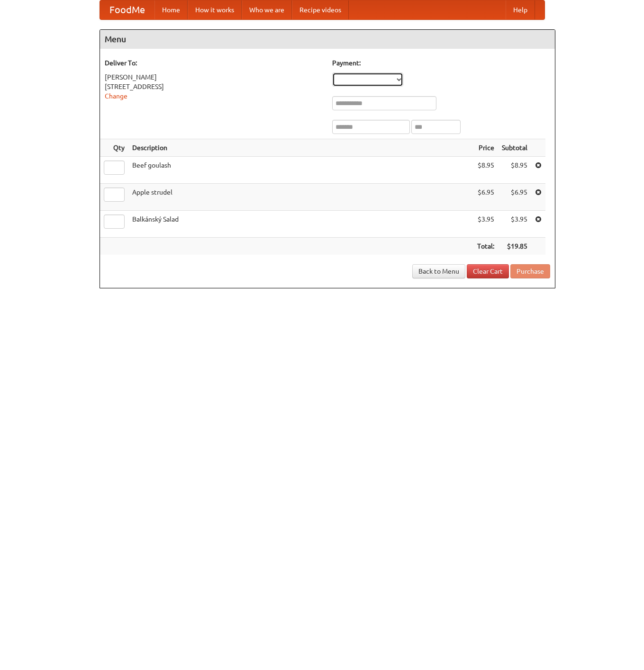 Image resolution: width=644 pixels, height=670 pixels. Describe the element at coordinates (267, 10) in the screenshot. I see `a: Who we are` at that location.